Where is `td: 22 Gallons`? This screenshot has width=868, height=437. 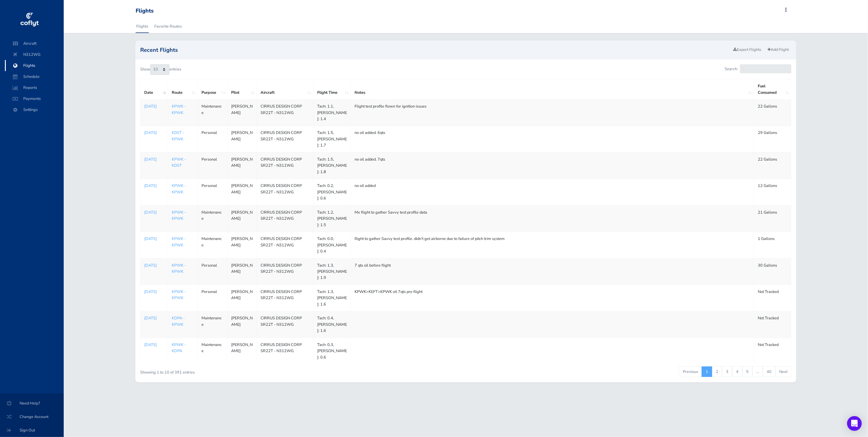
td: 22 Gallons is located at coordinates (773, 165).